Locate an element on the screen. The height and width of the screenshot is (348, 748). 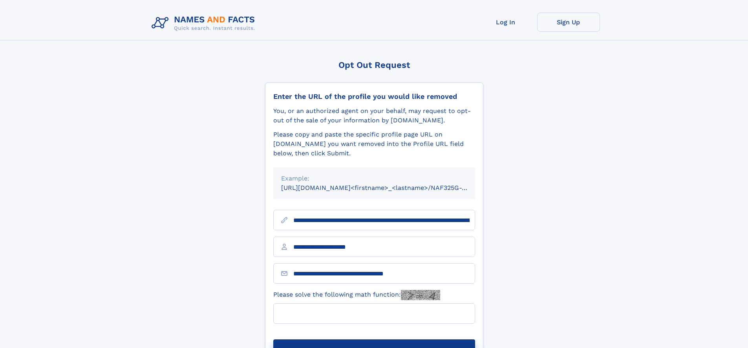
a: Sign Up is located at coordinates (568, 22).